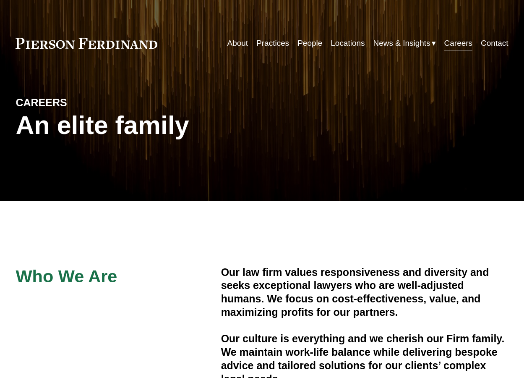 The height and width of the screenshot is (378, 524). I want to click on h4: Our law firm values responsiveness and diversity and seeks exceptional lawyers who are well-adjus..., so click(365, 292).